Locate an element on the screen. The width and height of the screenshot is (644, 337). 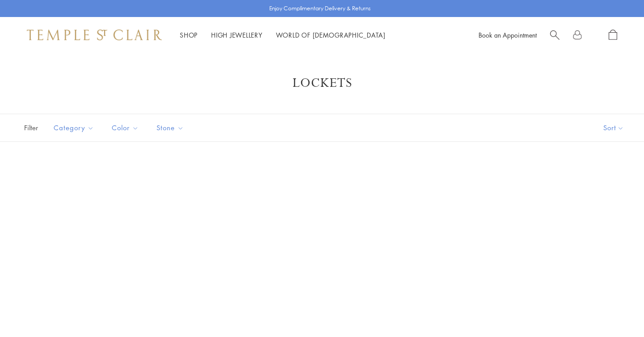
a: ShopShop is located at coordinates (189, 35).